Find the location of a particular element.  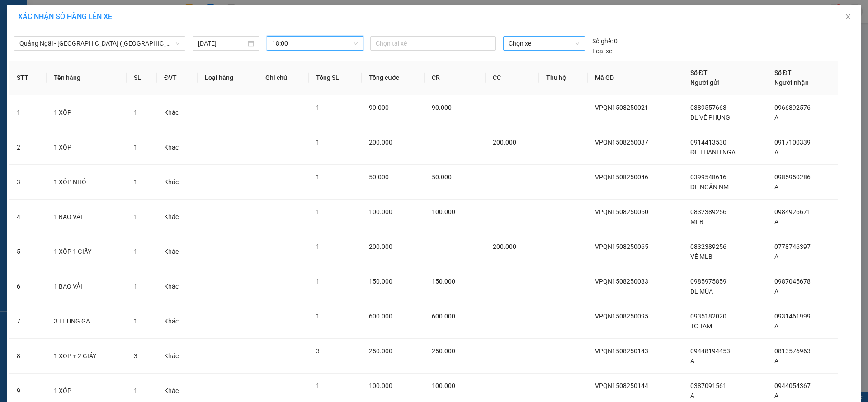

span: Quảng Ngãi - Sài Gòn (Hàng Hoá) is located at coordinates (100, 44).